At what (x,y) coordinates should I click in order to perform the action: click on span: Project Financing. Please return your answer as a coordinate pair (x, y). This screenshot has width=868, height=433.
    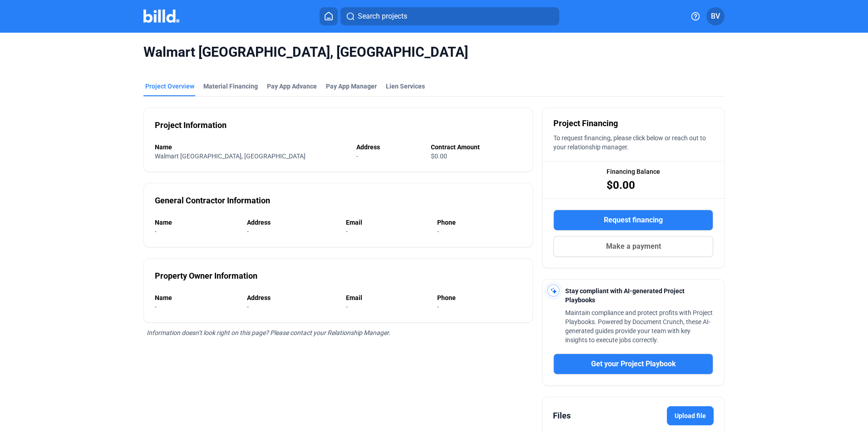
    Looking at the image, I should click on (586, 123).